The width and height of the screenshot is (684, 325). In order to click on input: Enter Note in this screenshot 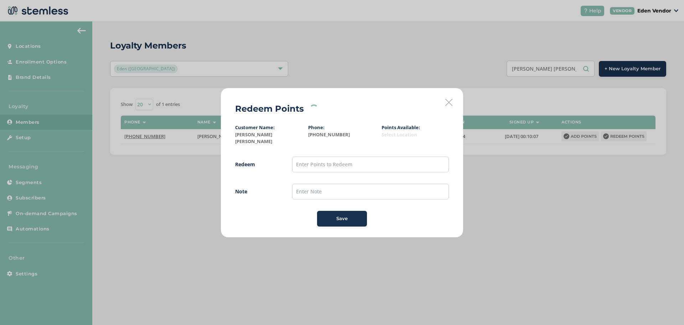, I will do `click(371, 191)`.